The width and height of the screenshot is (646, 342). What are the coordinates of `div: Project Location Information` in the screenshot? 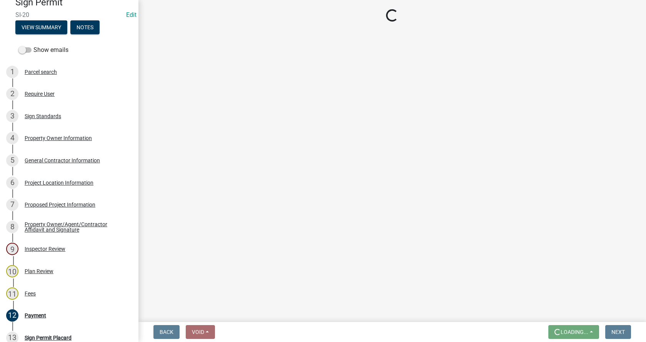 It's located at (59, 183).